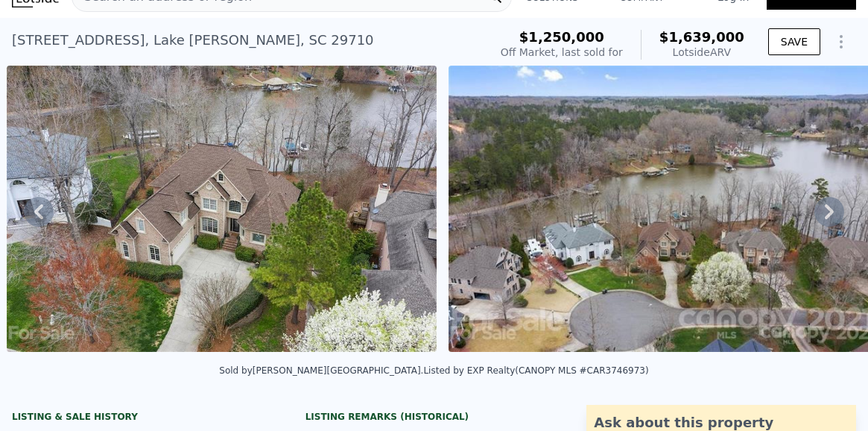  I want to click on button: SAVE, so click(794, 42).